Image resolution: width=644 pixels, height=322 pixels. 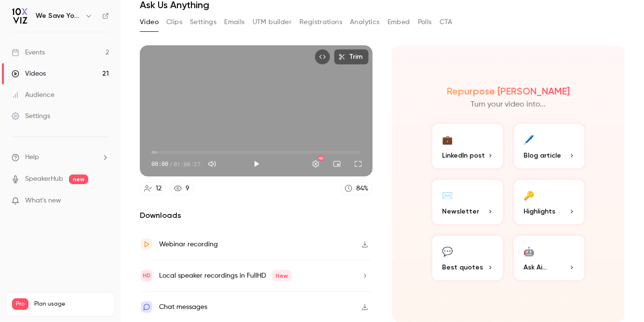 What do you see at coordinates (272, 22) in the screenshot?
I see `button: UTM builder` at bounding box center [272, 22].